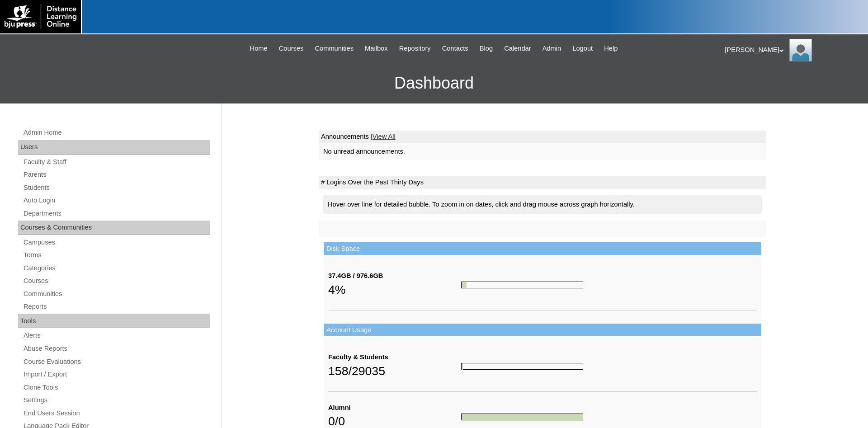 This screenshot has width=868, height=428. What do you see at coordinates (40, 17) in the screenshot?
I see `img: logo-white.png` at bounding box center [40, 17].